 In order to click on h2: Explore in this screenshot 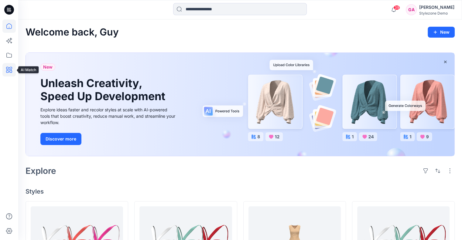, I will do `click(41, 171)`.